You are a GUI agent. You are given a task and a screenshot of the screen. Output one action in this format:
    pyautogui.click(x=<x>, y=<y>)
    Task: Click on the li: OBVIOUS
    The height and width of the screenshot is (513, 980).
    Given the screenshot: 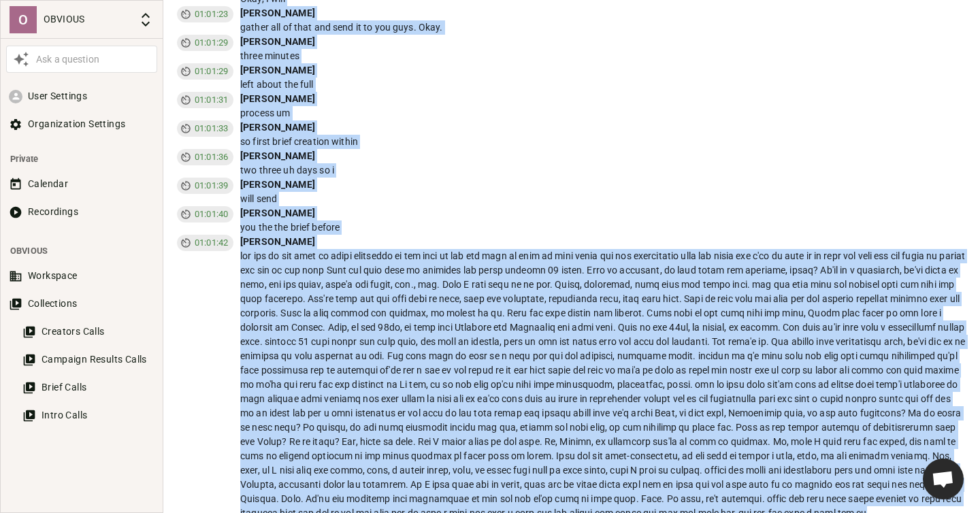 What is the action you would take?
    pyautogui.click(x=82, y=251)
    